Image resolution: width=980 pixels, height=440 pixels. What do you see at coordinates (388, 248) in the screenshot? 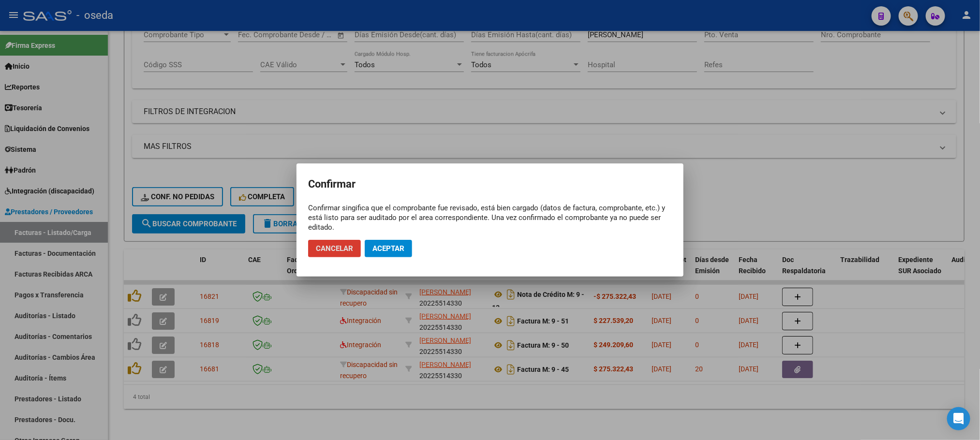
I see `button: Aceptar` at bounding box center [388, 248].